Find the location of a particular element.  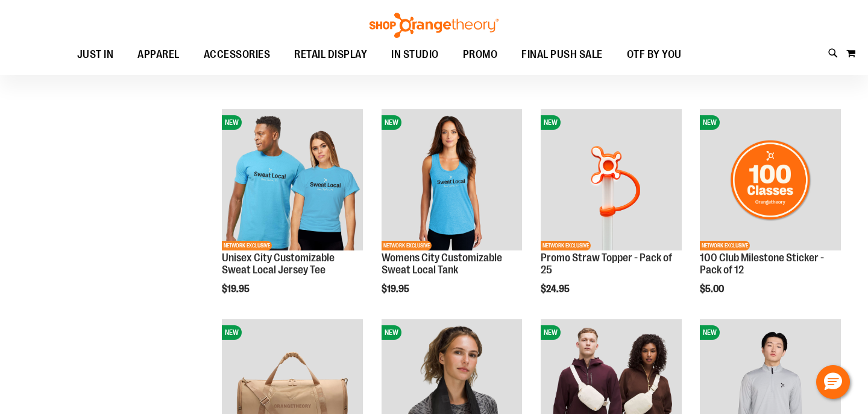

a: PROMO is located at coordinates (480, 55).